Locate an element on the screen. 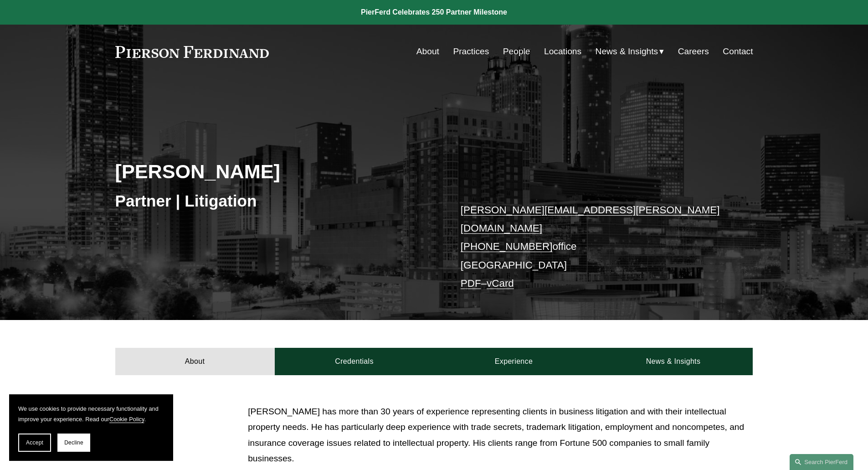 The height and width of the screenshot is (470, 868). a: Experience is located at coordinates (514, 362).